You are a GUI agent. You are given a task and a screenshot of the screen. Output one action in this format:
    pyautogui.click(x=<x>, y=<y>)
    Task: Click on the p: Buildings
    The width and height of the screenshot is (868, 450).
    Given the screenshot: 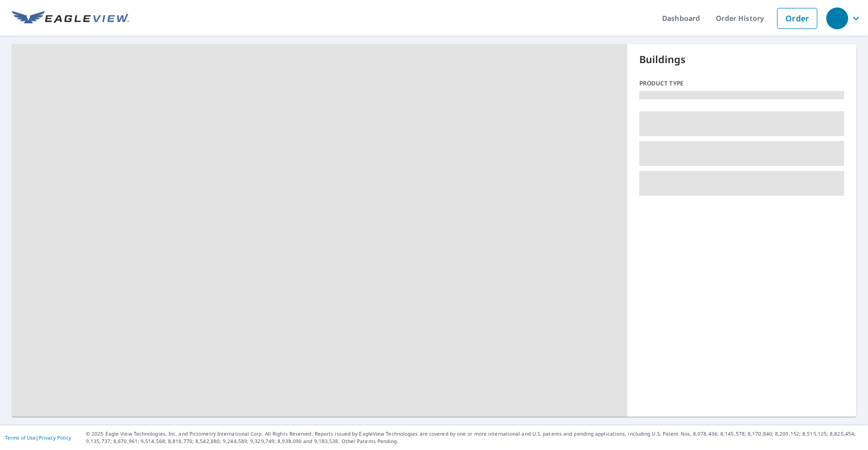 What is the action you would take?
    pyautogui.click(x=742, y=60)
    